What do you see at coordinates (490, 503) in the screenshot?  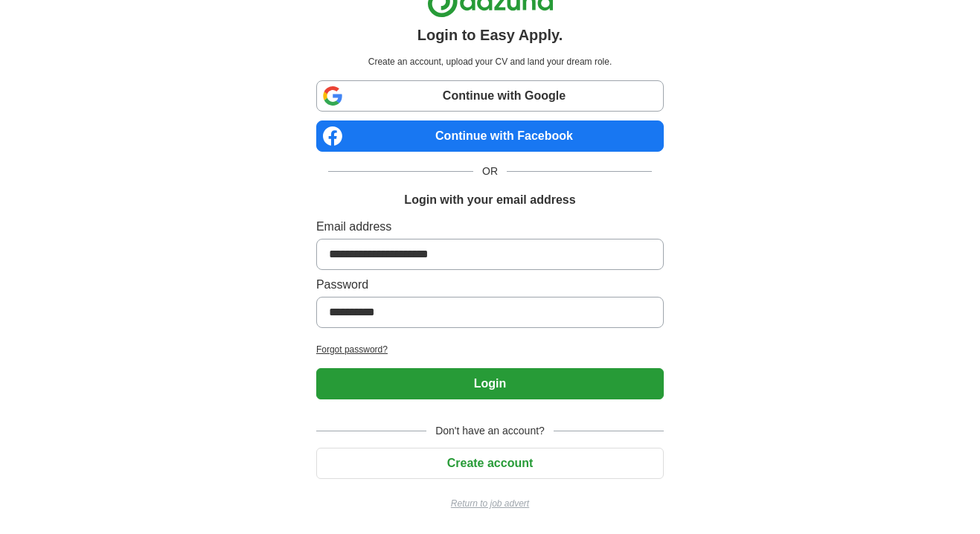 I see `a: Return to job advert` at bounding box center [490, 503].